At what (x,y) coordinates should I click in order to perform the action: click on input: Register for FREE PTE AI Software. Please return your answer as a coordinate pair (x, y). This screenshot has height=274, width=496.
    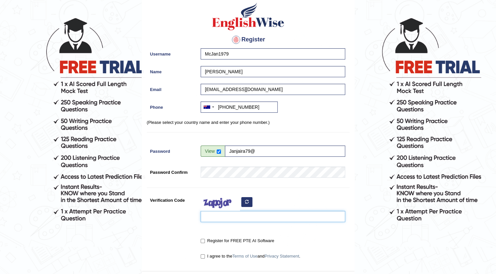
    Looking at the image, I should click on (203, 240).